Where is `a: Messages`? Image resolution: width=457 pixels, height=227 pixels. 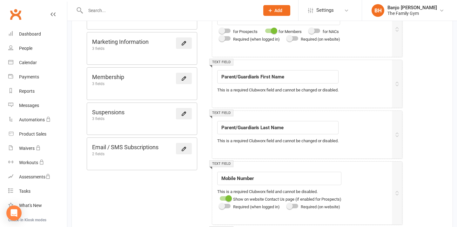
a: Messages is located at coordinates (38, 106).